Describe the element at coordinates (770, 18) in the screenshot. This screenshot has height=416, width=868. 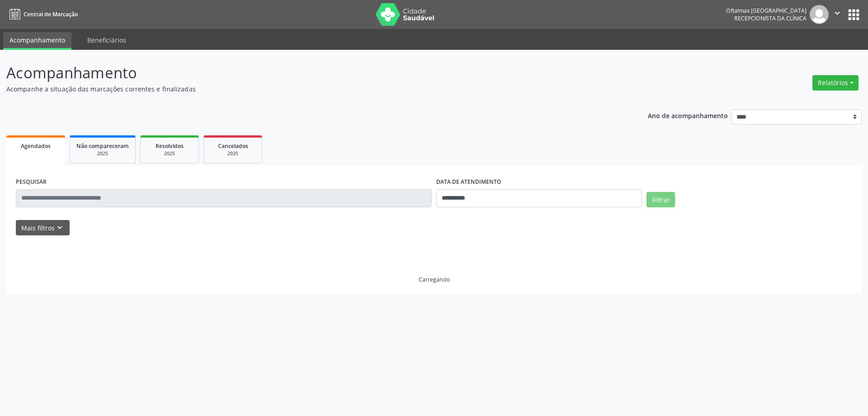
I see `span: Recepcionista da clínica` at that location.